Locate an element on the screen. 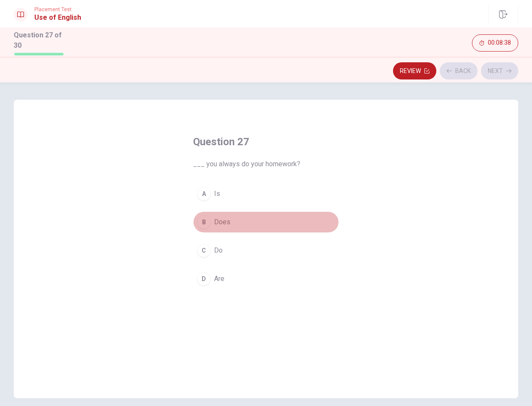  div: A is located at coordinates (204, 194).